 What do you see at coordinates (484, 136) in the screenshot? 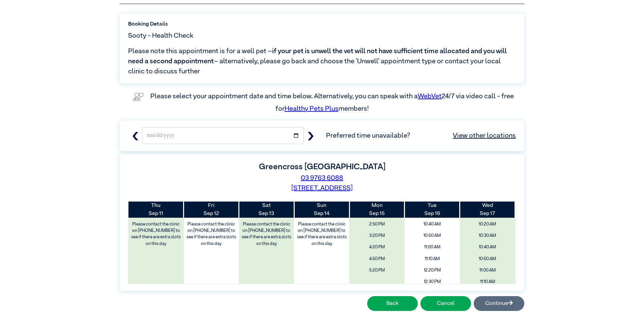
I see `a: View other locations` at bounding box center [484, 136].